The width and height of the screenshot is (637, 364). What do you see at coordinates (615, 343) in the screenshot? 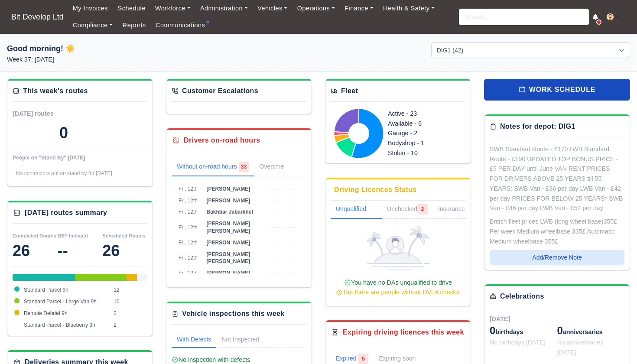
I see `div: Chat Widget` at bounding box center [615, 343].